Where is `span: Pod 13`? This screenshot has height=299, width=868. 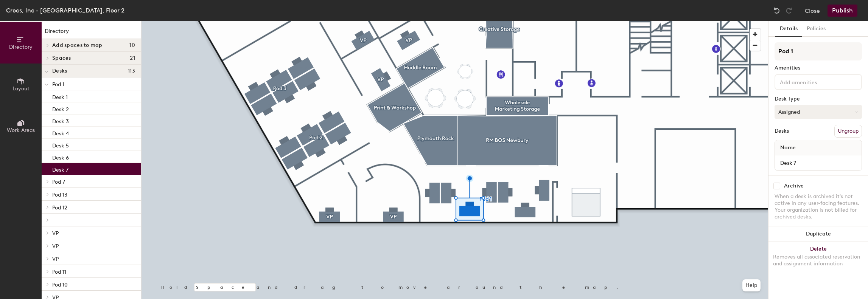
span: Pod 13 is located at coordinates (60, 195).